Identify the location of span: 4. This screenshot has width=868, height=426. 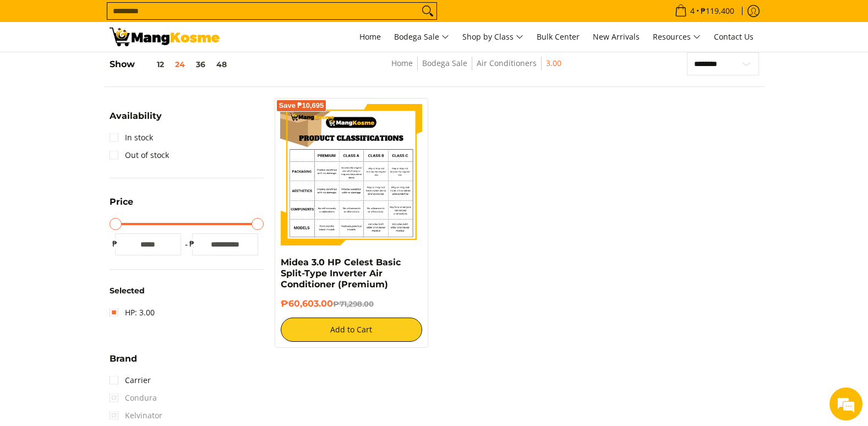
(693, 11).